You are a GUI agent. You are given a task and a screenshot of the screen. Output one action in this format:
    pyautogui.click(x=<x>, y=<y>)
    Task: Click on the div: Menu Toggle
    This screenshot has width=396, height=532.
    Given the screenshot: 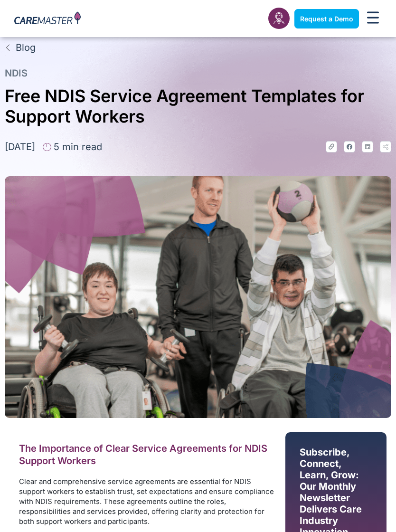 What is the action you would take?
    pyautogui.click(x=373, y=18)
    